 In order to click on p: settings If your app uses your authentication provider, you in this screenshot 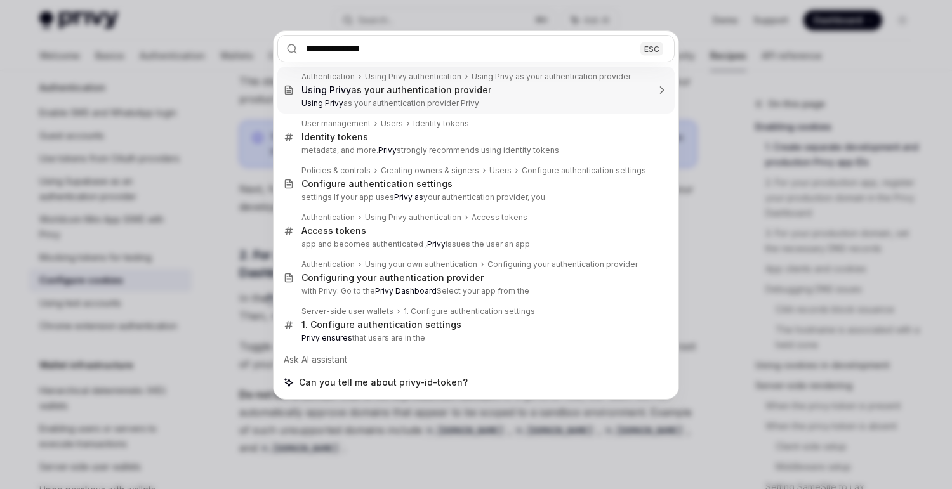, I will do `click(475, 197)`.